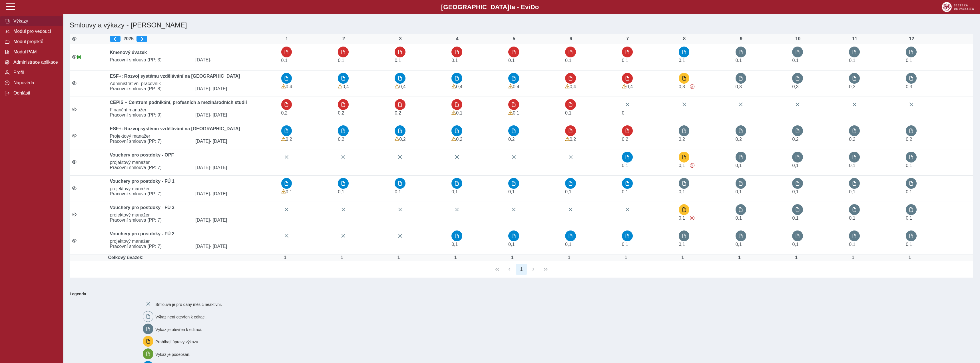 The image size is (980, 363). Describe the element at coordinates (35, 73) in the screenshot. I see `span: Profil` at that location.